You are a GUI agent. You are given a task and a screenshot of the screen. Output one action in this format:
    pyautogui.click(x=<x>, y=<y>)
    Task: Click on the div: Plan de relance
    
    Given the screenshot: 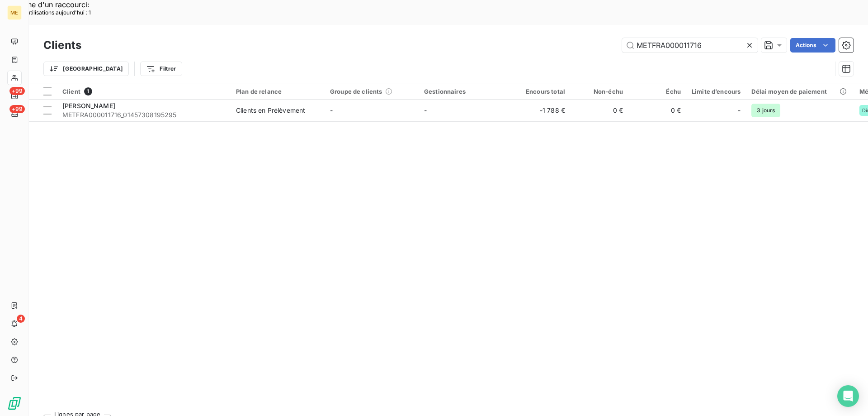 What is the action you would take?
    pyautogui.click(x=278, y=91)
    